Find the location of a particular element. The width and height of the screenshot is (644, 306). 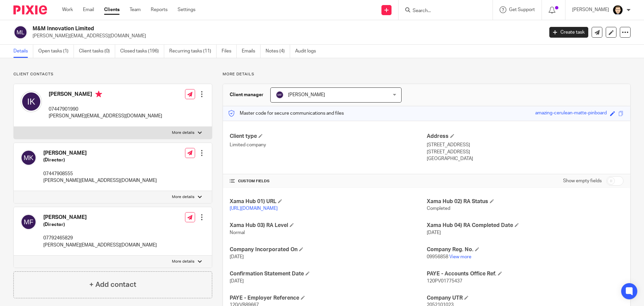

h4: Company Reg. No. is located at coordinates (525, 249).